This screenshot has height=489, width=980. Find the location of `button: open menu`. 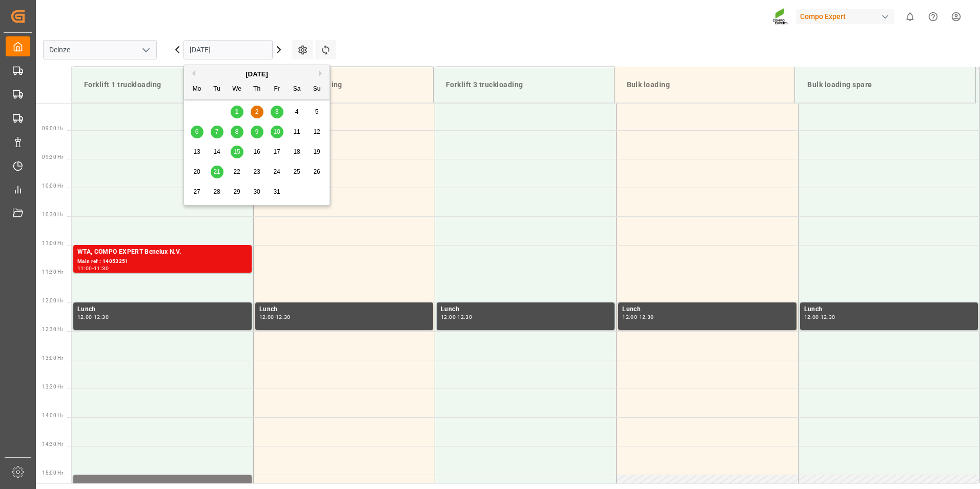

button: open menu is located at coordinates (146, 50).